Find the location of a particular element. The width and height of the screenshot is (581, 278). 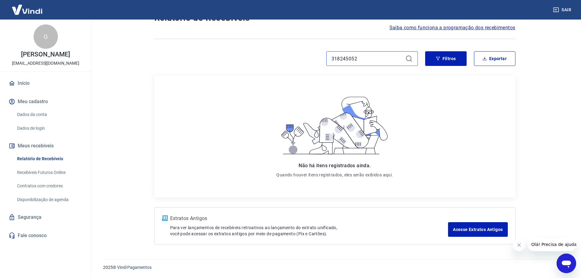

a: Dados da conta is located at coordinates (49, 114).